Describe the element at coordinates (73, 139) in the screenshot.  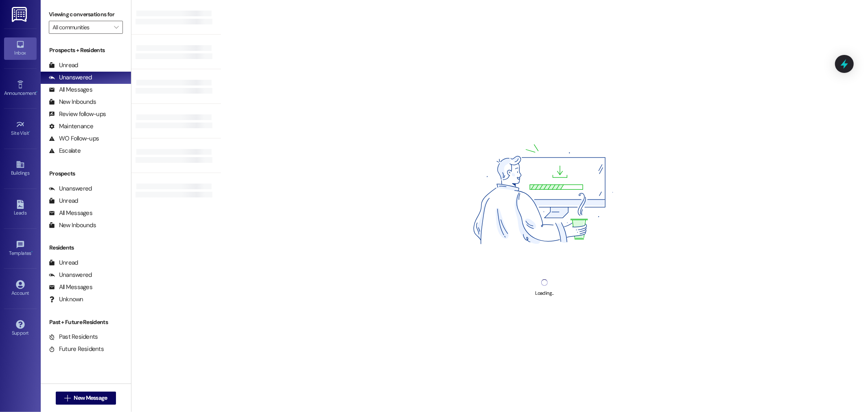
I see `div: WO Follow-ups` at that location.